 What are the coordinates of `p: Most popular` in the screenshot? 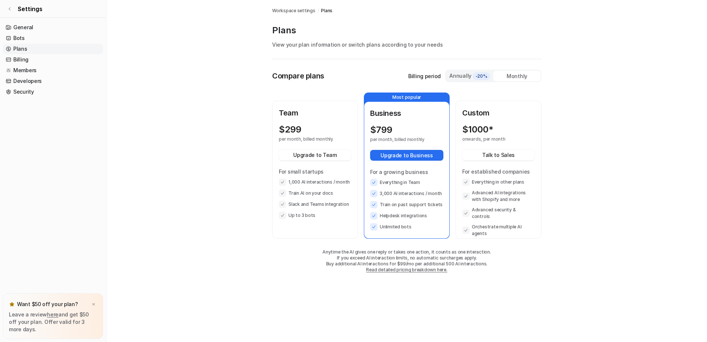 It's located at (407, 97).